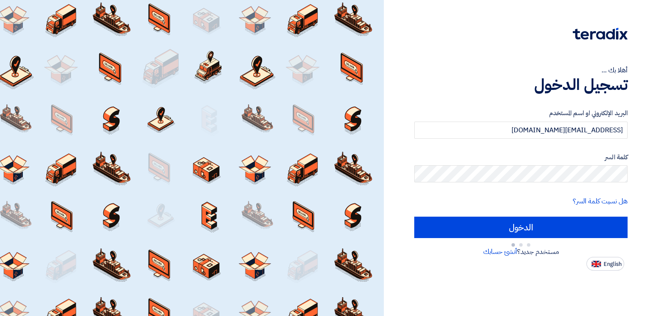  What do you see at coordinates (521, 130) in the screenshot?
I see `input: أدخل بريد العمل الإلكتروني او اسم المستخدم الخاص بك ...` at bounding box center [521, 130].